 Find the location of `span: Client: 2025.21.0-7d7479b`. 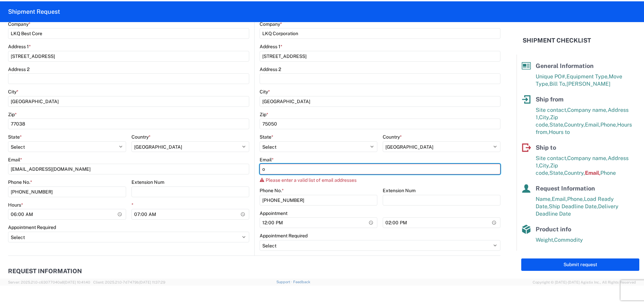

span: Client: 2025.21.0-7d7479b is located at coordinates (129, 282).